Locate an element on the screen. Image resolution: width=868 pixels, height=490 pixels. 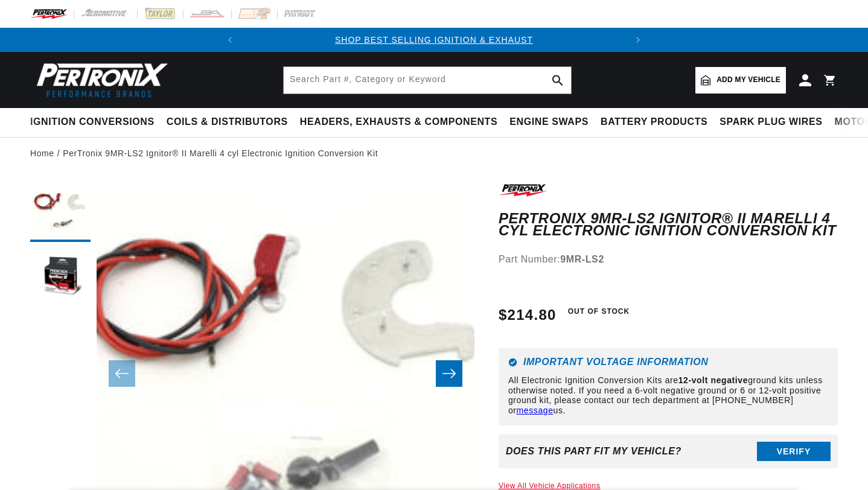
div: Part Number: is located at coordinates (668, 259).